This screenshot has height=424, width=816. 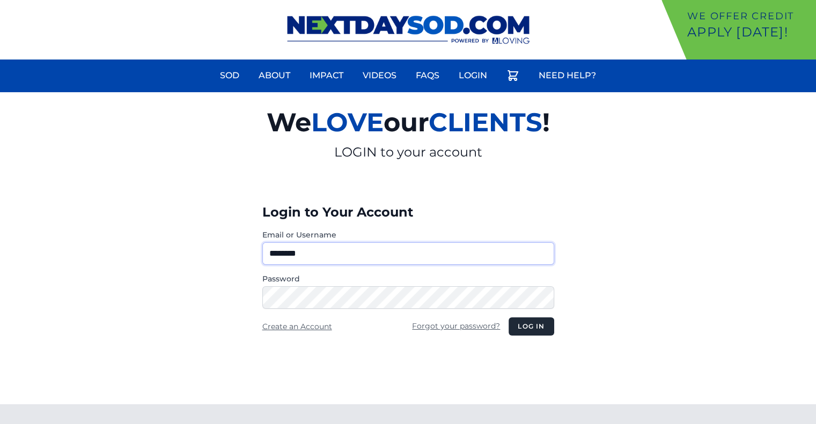 I want to click on h2: We our !, so click(x=408, y=122).